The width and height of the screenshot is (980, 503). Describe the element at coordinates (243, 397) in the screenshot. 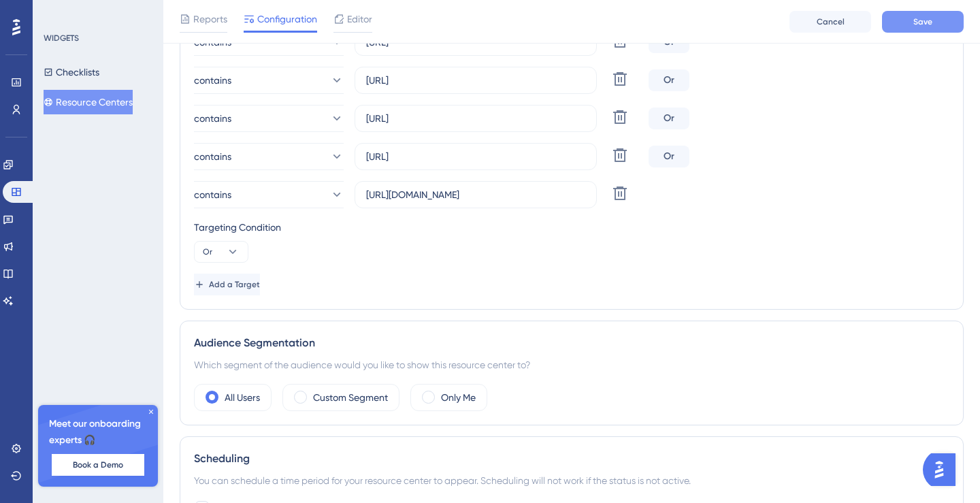

I see `label: All Users` at that location.